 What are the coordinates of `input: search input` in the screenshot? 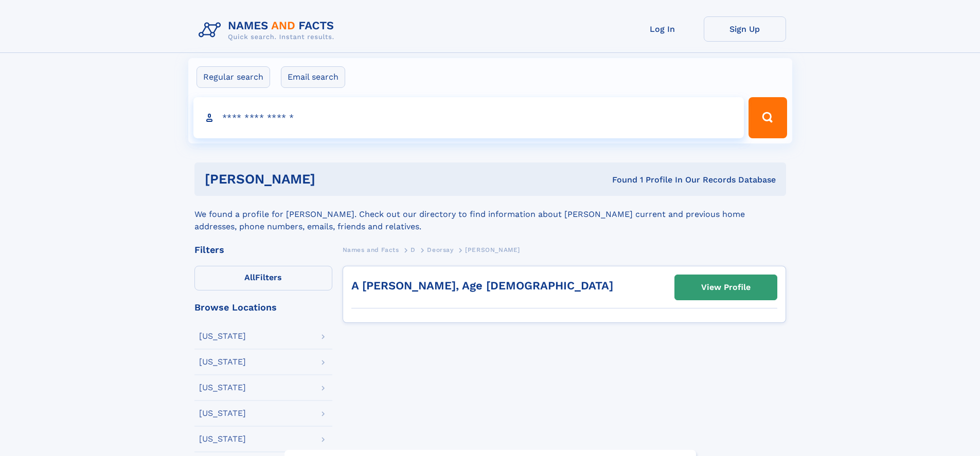 It's located at (469, 118).